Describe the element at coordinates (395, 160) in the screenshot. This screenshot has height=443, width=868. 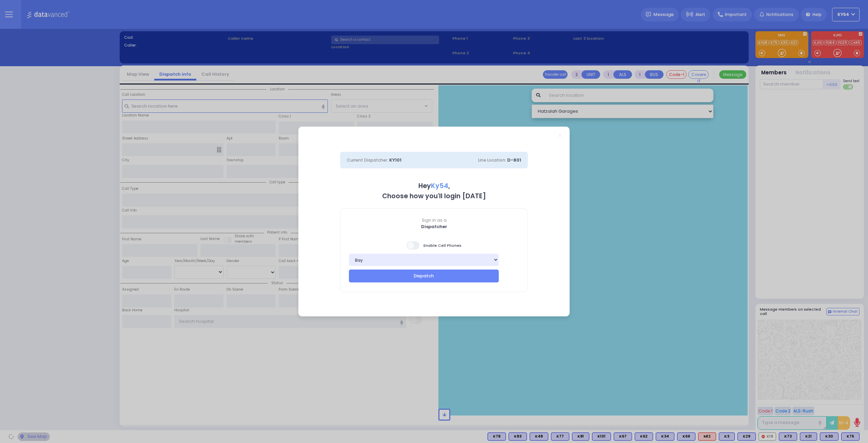
I see `span: KY101` at that location.